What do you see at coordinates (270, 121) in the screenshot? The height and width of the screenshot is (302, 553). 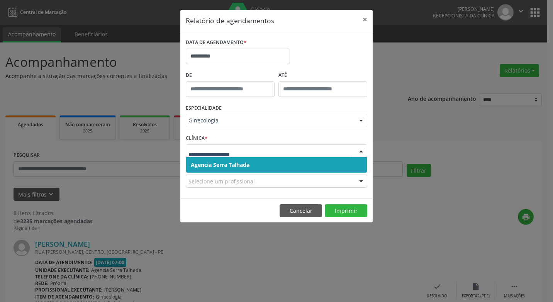 I see `span: Ginecologia` at bounding box center [270, 121].